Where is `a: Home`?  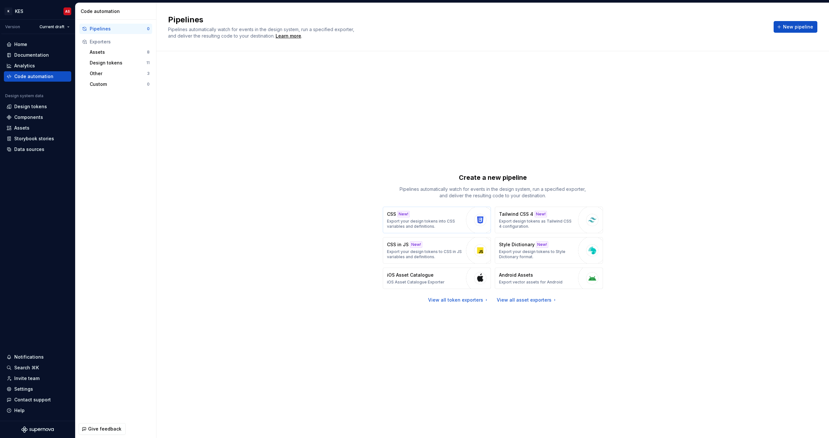
a: Home is located at coordinates (38, 44).